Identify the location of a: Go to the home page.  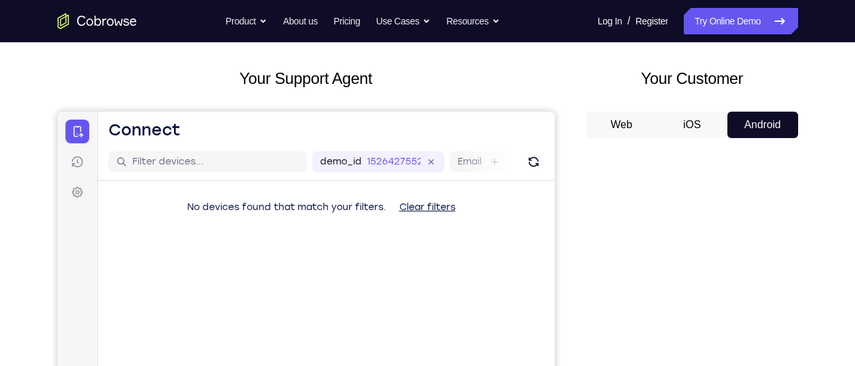
(97, 21).